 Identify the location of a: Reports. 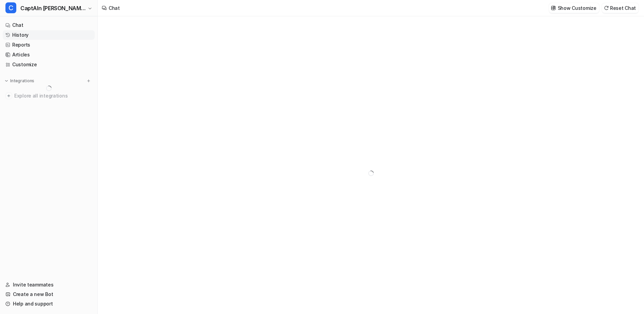
(48, 45).